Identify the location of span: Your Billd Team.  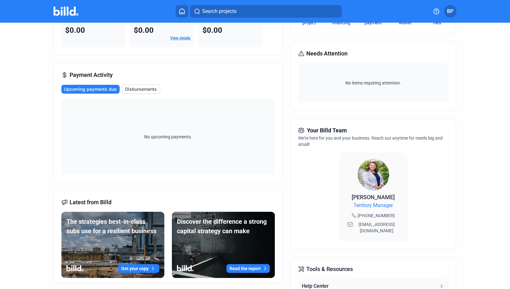
(327, 130).